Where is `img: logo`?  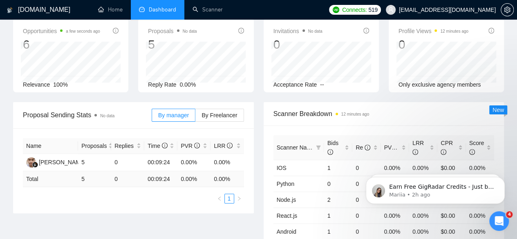 img: logo is located at coordinates (10, 10).